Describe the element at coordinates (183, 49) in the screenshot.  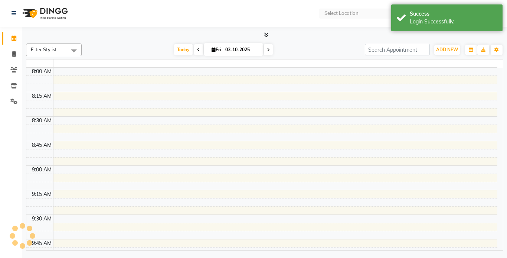
I see `span: Today` at that location.